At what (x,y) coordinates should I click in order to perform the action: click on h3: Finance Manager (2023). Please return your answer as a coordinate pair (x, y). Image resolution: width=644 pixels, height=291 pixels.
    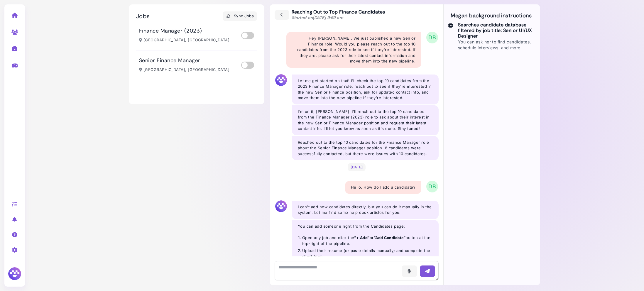
    Looking at the image, I should click on (170, 31).